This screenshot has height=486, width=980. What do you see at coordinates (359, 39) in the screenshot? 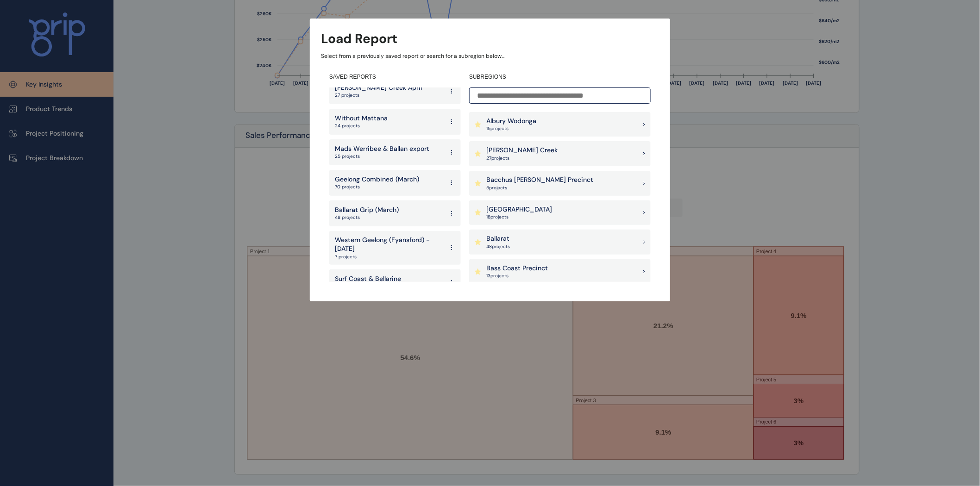
I see `h3: Load Report` at bounding box center [359, 39].